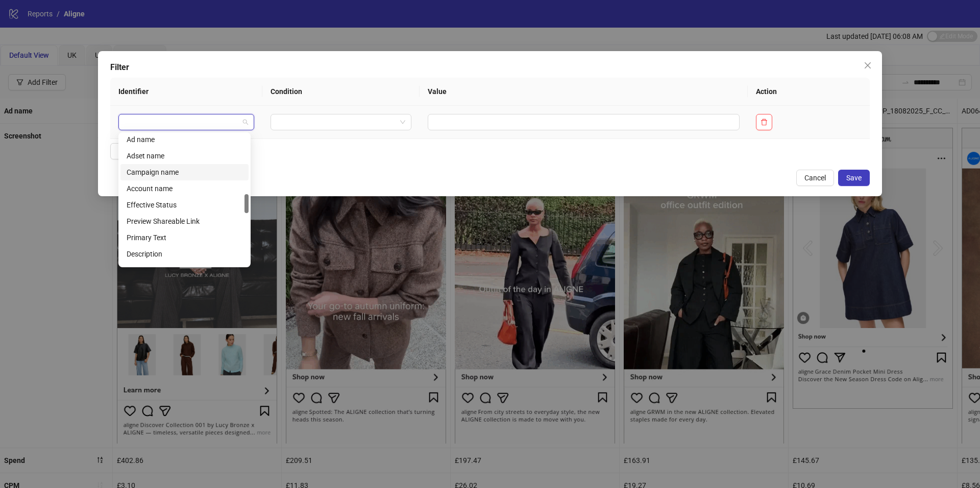  What do you see at coordinates (808, 92) in the screenshot?
I see `th: Action` at bounding box center [808, 92].